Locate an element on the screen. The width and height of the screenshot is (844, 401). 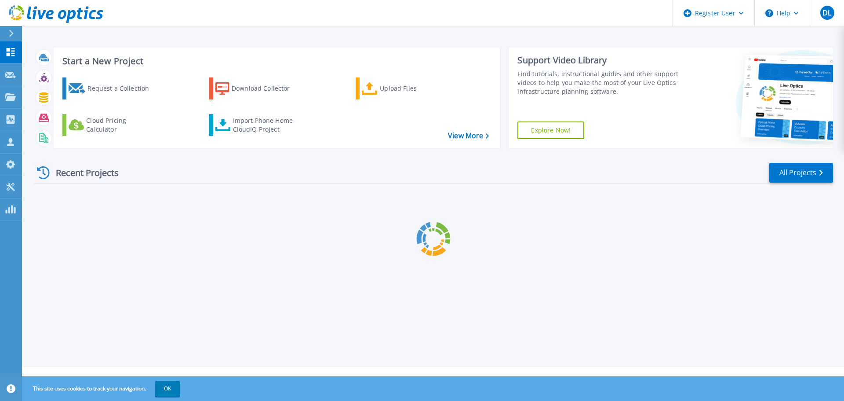
a: Cloud Pricing Calculator is located at coordinates (111, 125).